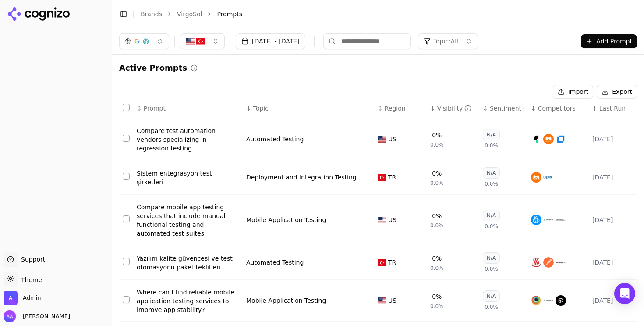 The width and height of the screenshot is (644, 326). Describe the element at coordinates (126, 108) in the screenshot. I see `button: Select all rows` at that location.